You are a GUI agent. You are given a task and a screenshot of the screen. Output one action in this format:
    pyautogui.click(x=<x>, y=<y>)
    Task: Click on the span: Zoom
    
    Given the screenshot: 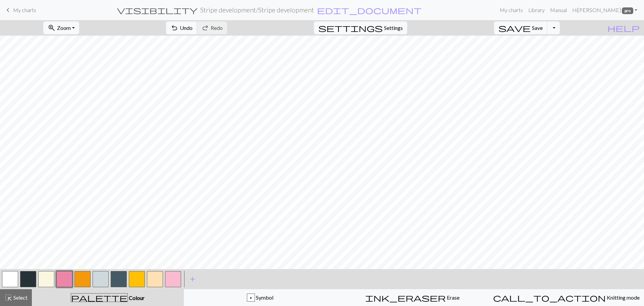 What is the action you would take?
    pyautogui.click(x=64, y=28)
    